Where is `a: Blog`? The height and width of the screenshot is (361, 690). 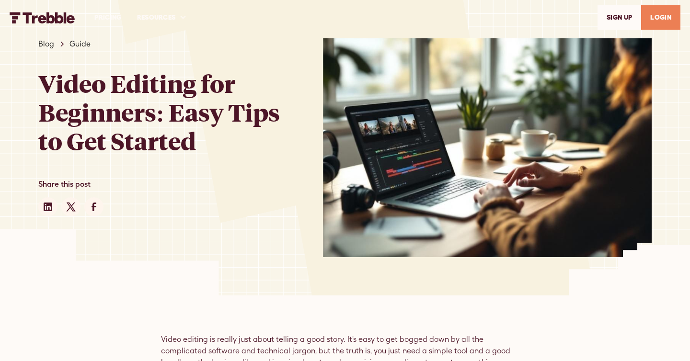 a: Blog is located at coordinates (46, 44).